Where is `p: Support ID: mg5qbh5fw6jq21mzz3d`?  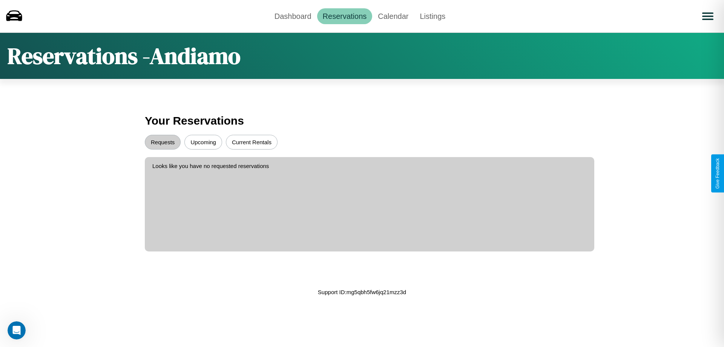 p: Support ID: mg5qbh5fw6jq21mzz3d is located at coordinates (362, 292).